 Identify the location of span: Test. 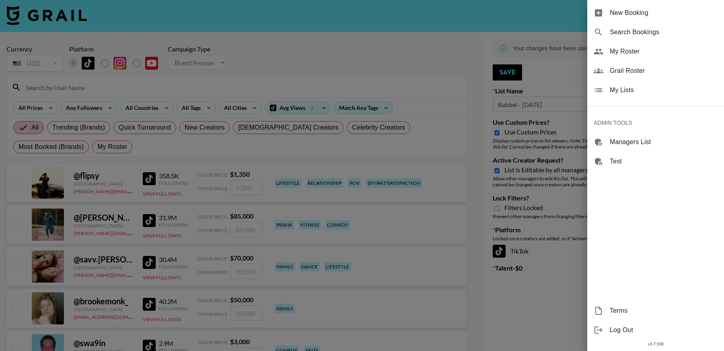
(663, 161).